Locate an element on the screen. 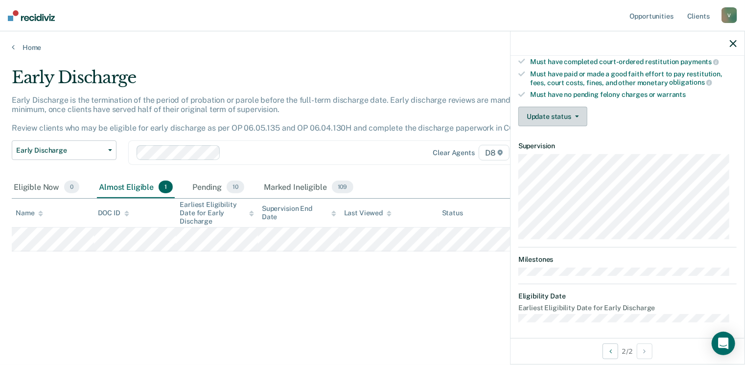 Image resolution: width=745 pixels, height=365 pixels. span: warrants is located at coordinates (672, 95).